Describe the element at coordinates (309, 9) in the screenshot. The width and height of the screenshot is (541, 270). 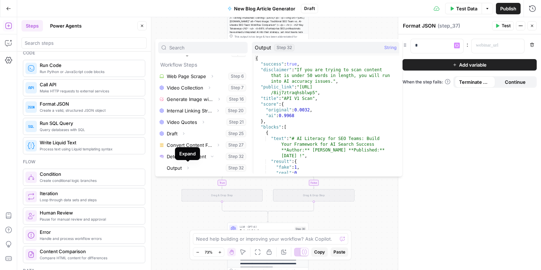
I see `span: Draft` at that location.